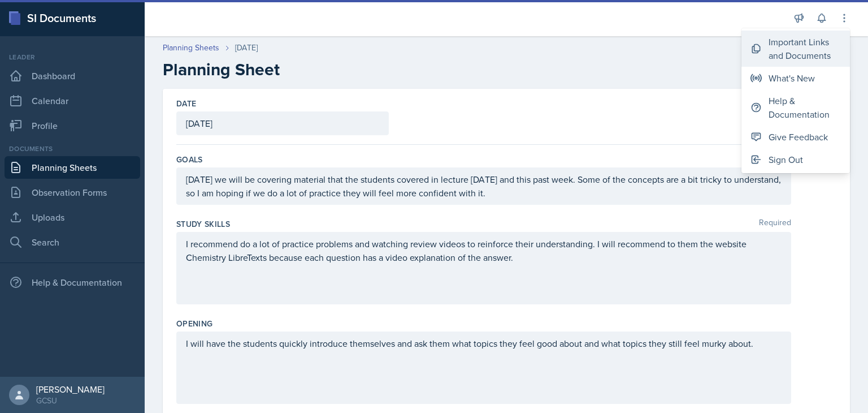  Describe the element at coordinates (506, 70) in the screenshot. I see `h2: Planning Sheet` at that location.